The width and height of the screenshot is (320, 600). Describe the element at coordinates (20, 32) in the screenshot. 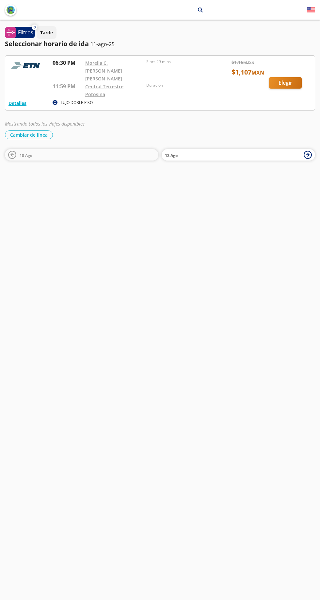

I see `button: 0Filtros` at that location.